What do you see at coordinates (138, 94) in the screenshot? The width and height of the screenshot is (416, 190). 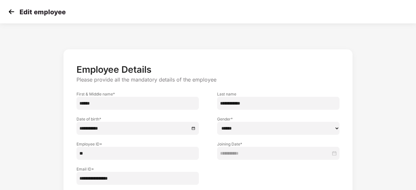 I see `label: First & Middle name` at bounding box center [138, 94].